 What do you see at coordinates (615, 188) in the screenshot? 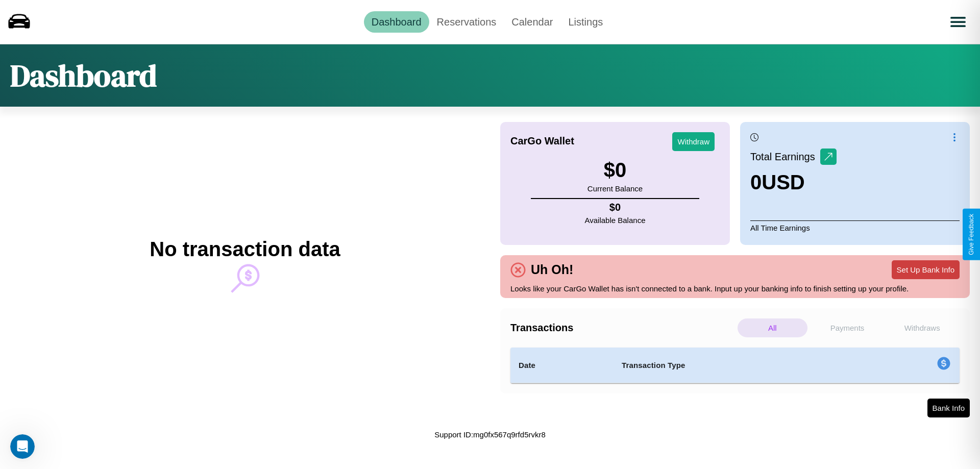
I see `p: Current Balance` at bounding box center [615, 188].